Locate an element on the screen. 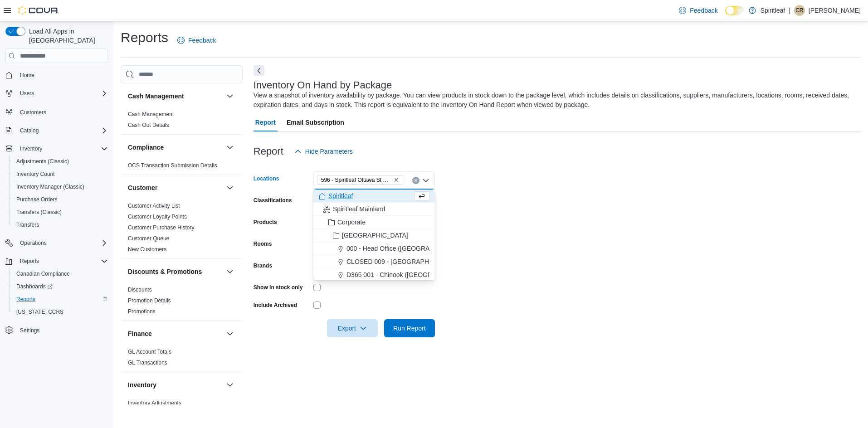  a: Customer Queue is located at coordinates (148, 239).